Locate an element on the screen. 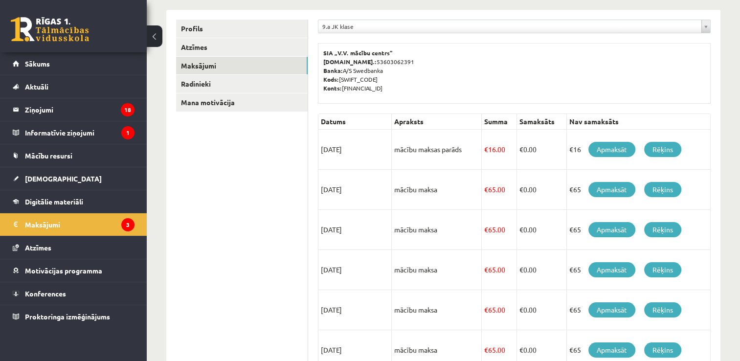 This screenshot has width=740, height=361. a: 9.a JK klase is located at coordinates (514, 26).